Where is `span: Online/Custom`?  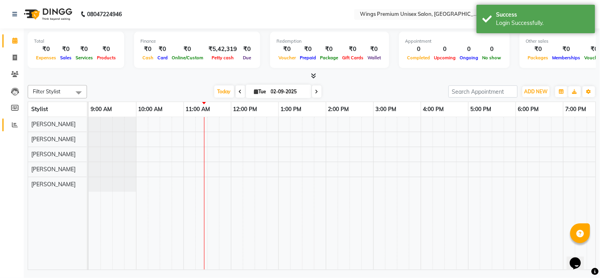
span: Online/Custom is located at coordinates (188, 58).